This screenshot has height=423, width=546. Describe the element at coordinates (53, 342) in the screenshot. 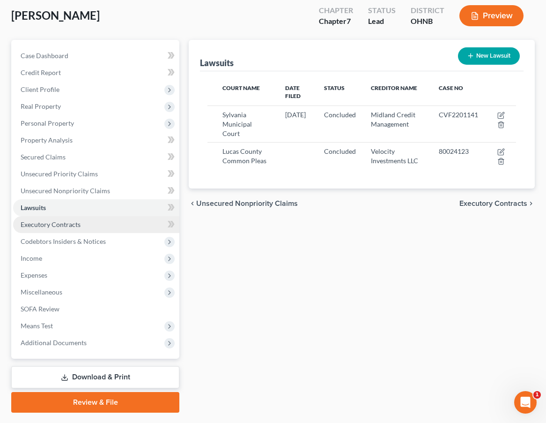

I see `span: Additional Documents` at that location.